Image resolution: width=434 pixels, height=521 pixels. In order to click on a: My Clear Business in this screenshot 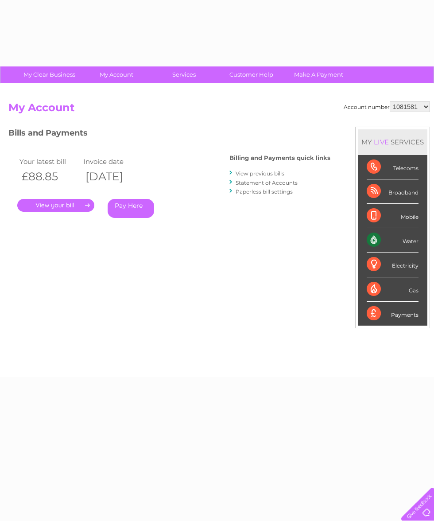, I will do `click(49, 74)`.